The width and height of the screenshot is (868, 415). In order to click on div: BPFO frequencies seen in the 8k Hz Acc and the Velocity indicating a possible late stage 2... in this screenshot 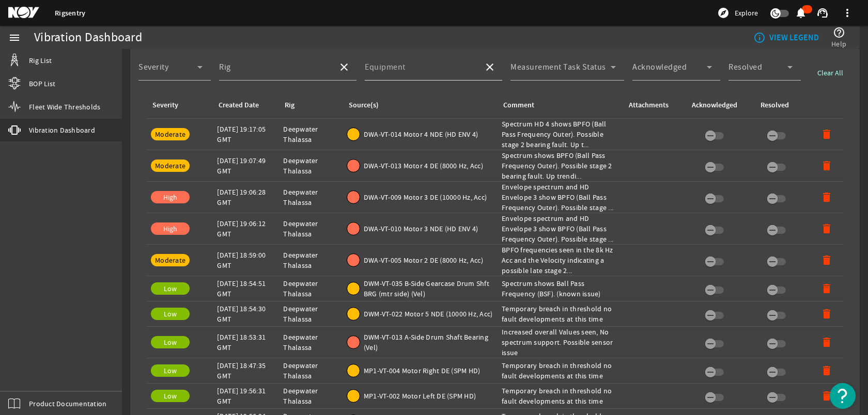, I will do `click(560, 260)`.